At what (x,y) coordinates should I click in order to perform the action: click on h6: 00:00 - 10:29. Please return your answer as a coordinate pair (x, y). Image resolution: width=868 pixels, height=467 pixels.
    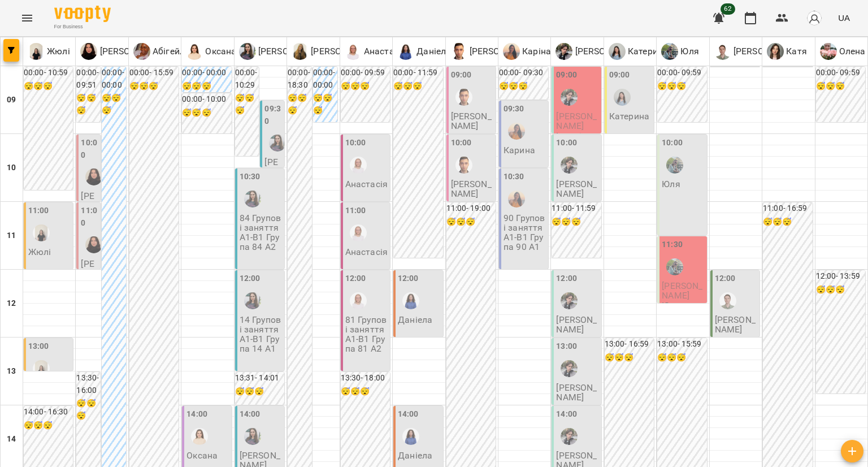
    Looking at the image, I should click on (247, 79).